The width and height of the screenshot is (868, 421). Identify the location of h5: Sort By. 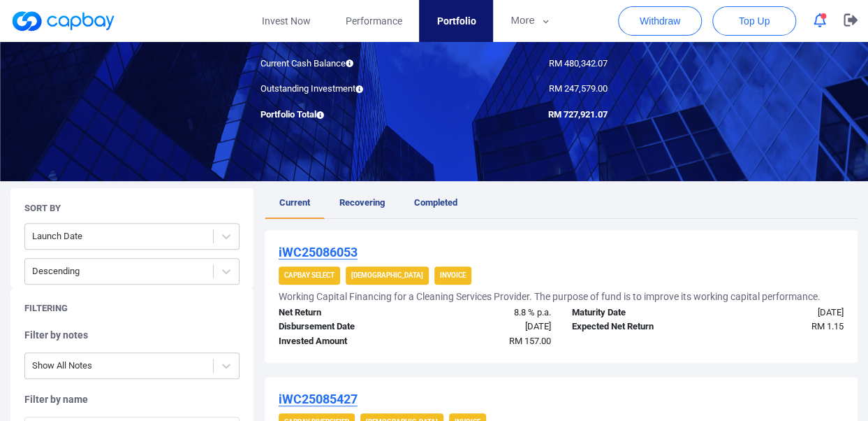
(43, 208).